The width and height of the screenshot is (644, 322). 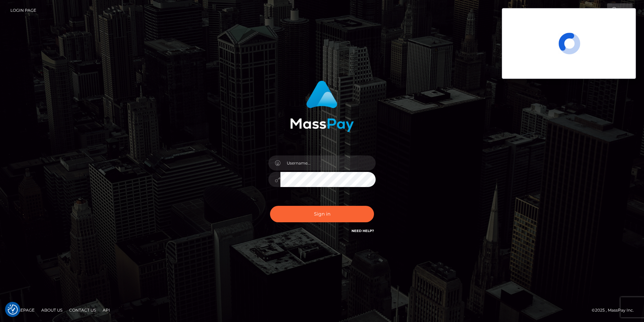 What do you see at coordinates (615, 310) in the screenshot?
I see `div: © 2025 , MassPay Inc.` at bounding box center [615, 310].